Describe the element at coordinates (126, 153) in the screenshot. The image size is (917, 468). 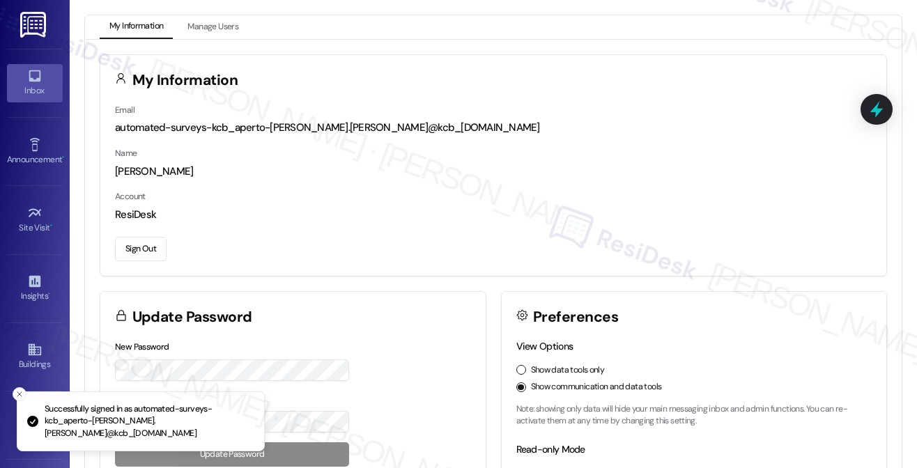
I see `label: Name` at that location.